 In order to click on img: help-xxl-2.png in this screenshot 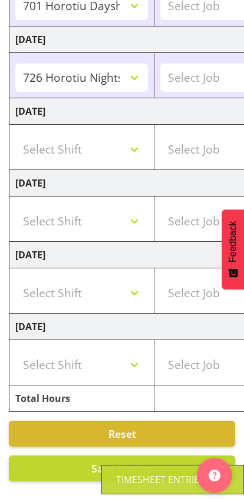, I will do `click(214, 476)`.